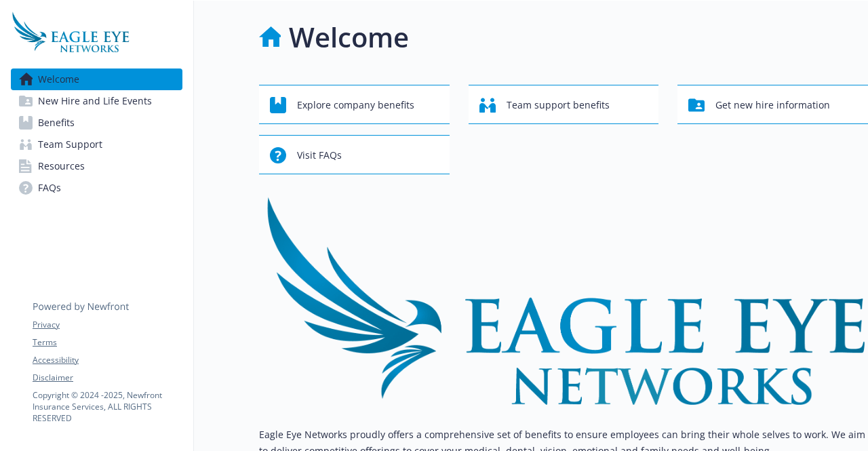 The width and height of the screenshot is (868, 451). Describe the element at coordinates (96, 101) in the screenshot. I see `a: New Hire and Life Events` at that location.